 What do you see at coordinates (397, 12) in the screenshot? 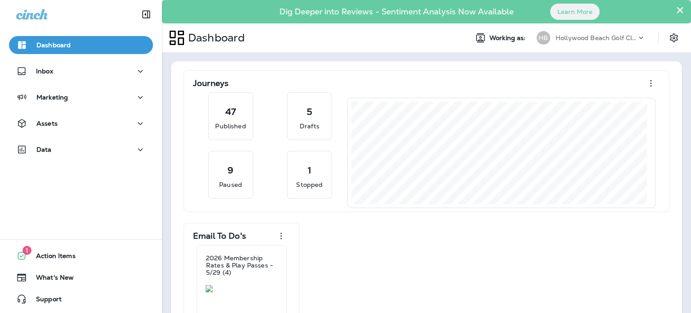
I see `p: Dig Deeper into Reviews - Sentiment Analysis Now Available` at bounding box center [397, 12].